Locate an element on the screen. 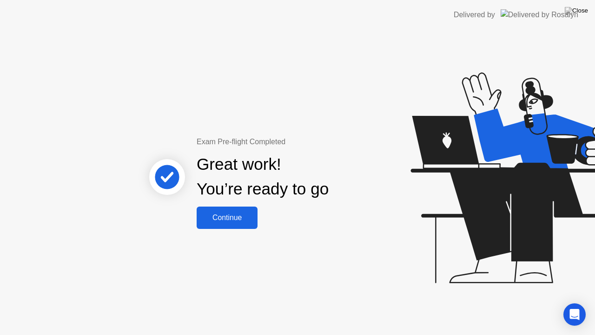 This screenshot has height=335, width=595. div: Continue is located at coordinates (227, 217).